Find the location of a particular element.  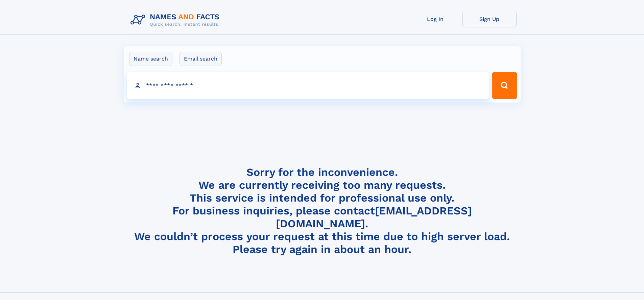

img: Logo Names and Facts is located at coordinates (177, 20).